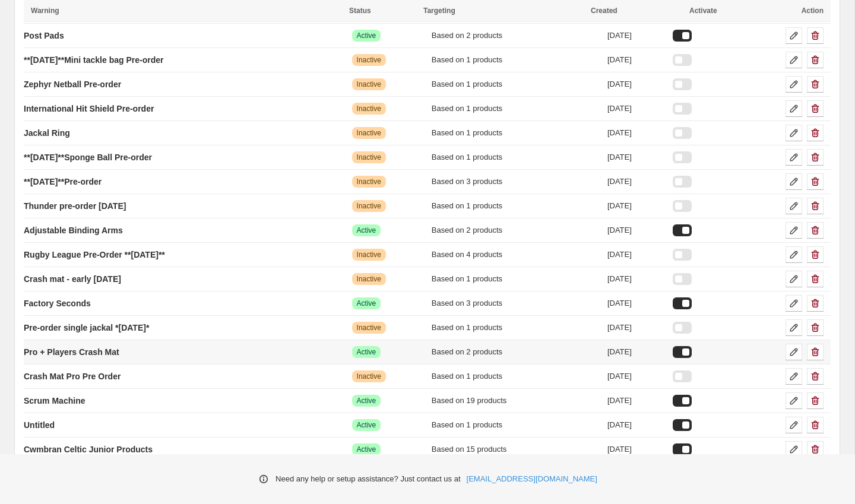  Describe the element at coordinates (73, 230) in the screenshot. I see `a: Adjustable Binding Arms` at that location.